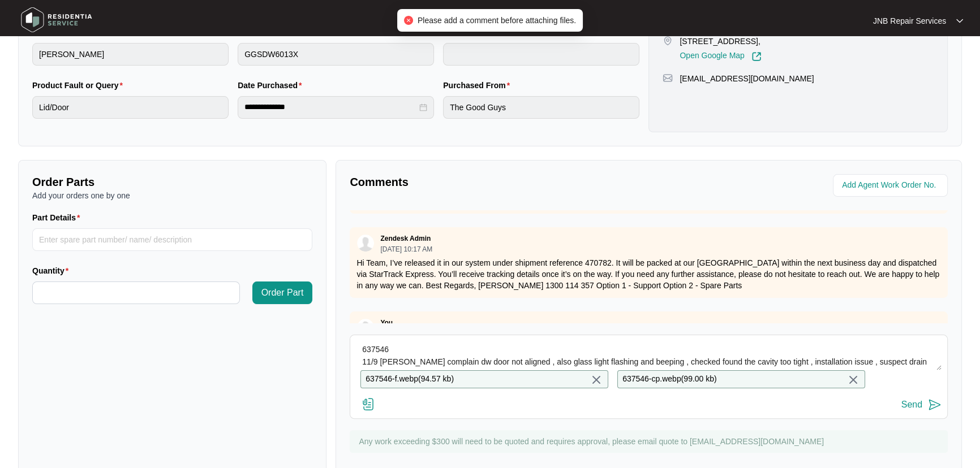  I want to click on input: Part Details, so click(172, 240).